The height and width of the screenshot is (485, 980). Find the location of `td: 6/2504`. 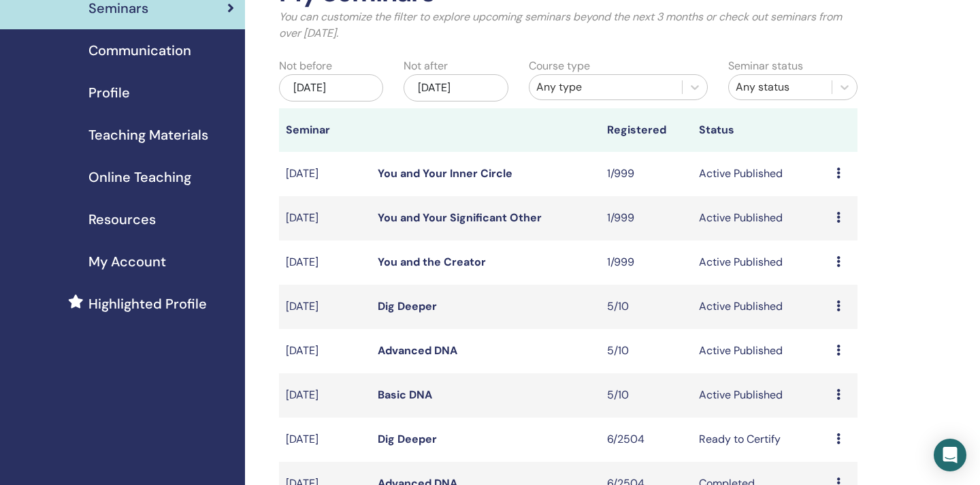

td: 6/2504 is located at coordinates (646, 439).